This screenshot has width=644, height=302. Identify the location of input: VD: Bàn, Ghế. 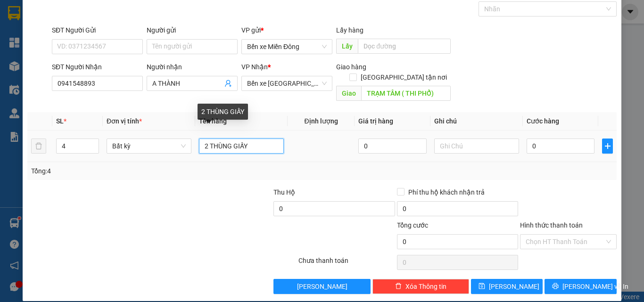
(241, 146).